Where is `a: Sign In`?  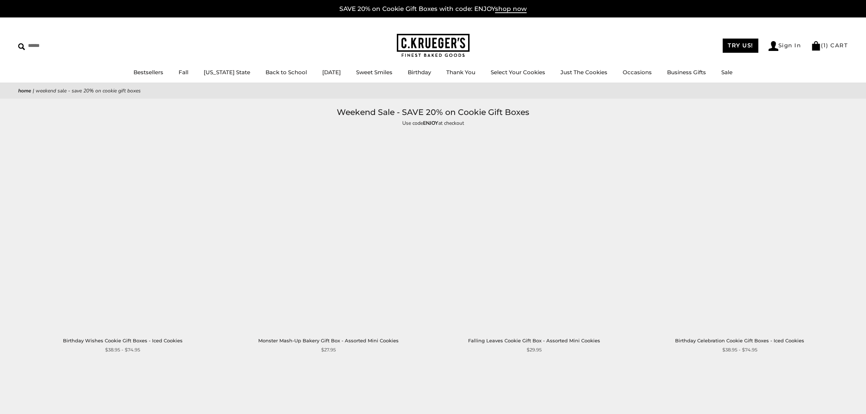
a: Sign In is located at coordinates (785, 46).